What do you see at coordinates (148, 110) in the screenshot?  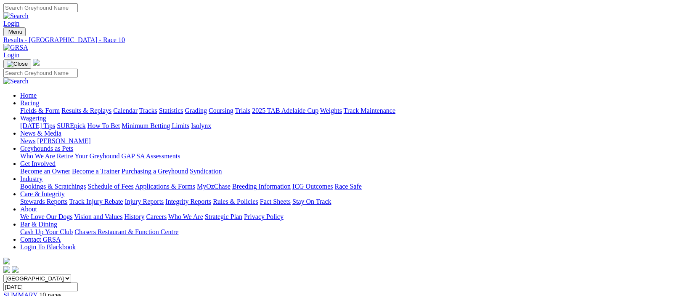 I see `a: Tracks` at bounding box center [148, 110].